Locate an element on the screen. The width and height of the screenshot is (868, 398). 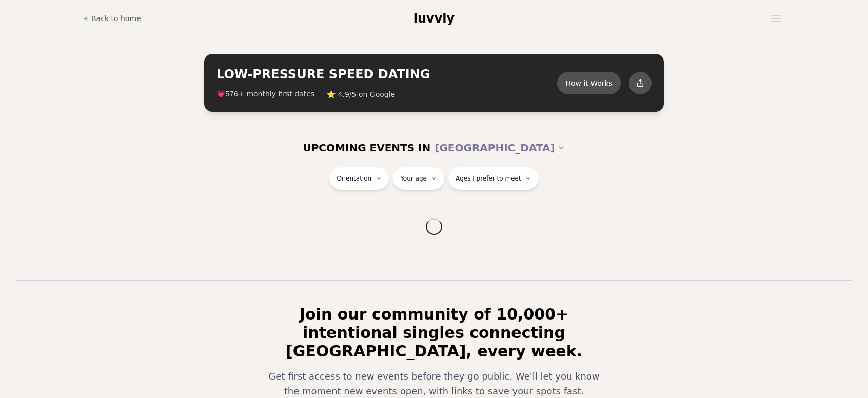
button: Ages I prefer to meet is located at coordinates (493, 179).